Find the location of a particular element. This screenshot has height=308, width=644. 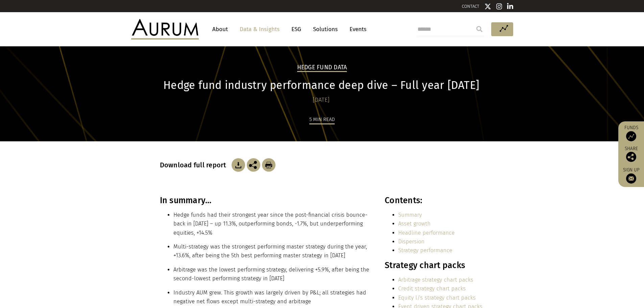

div: 5 min read is located at coordinates (322, 120).